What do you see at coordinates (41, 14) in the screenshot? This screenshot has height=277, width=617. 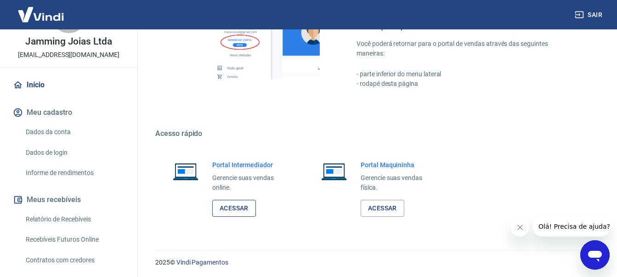 I see `img: Vindi` at bounding box center [41, 14].